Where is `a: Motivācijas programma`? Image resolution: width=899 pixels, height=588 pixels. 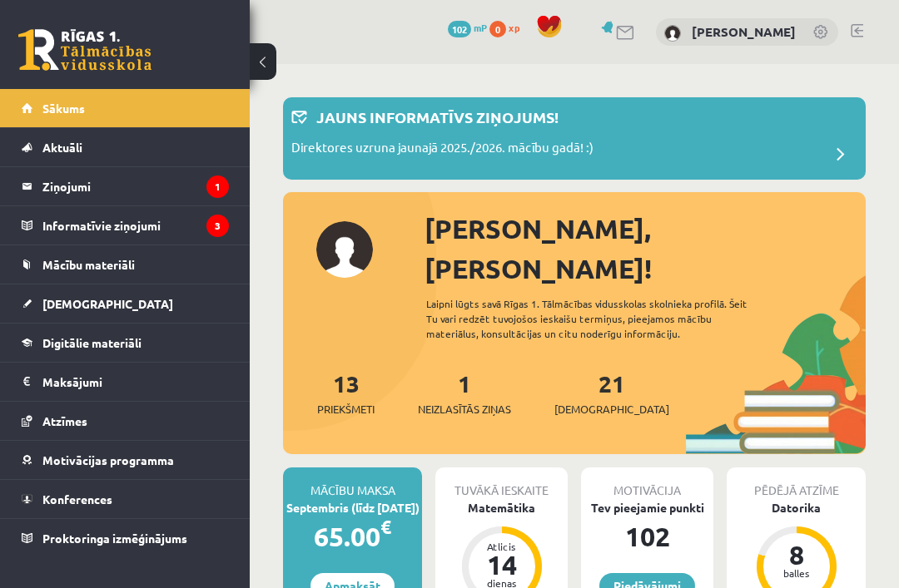 a: Motivācijas programma is located at coordinates (125, 460).